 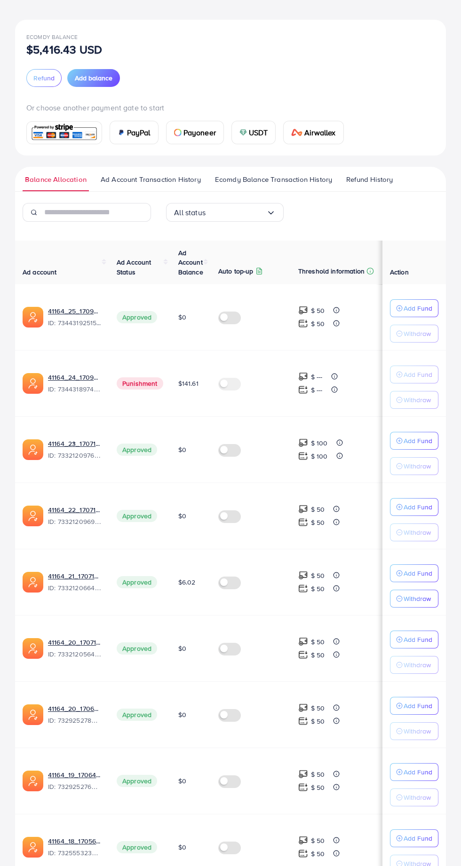 What do you see at coordinates (75, 853) in the screenshot?
I see `span: ID: 7325553238722314241` at bounding box center [75, 853].